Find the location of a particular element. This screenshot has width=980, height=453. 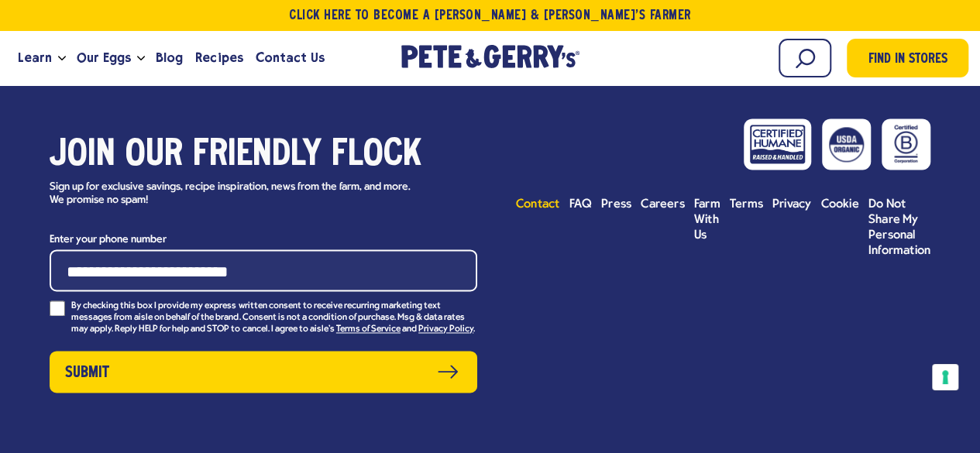

a: Privacy is located at coordinates (792, 204).